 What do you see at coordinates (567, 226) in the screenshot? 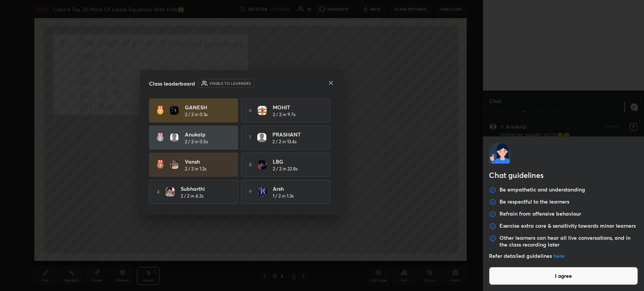
I see `p: Exercise extra care & sensitivity towards minor learners` at bounding box center [567, 226].